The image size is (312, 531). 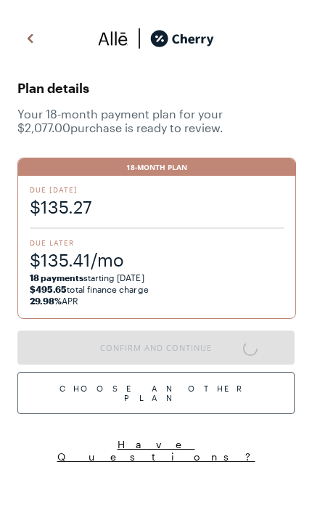 What do you see at coordinates (156, 450) in the screenshot?
I see `button: Have Questions?` at bounding box center [156, 450].